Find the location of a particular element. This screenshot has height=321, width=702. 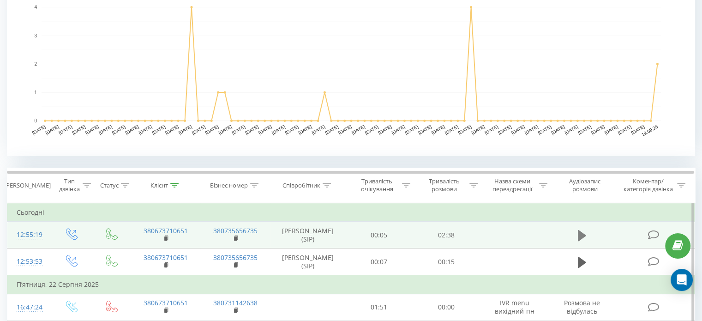

td: 00:07 is located at coordinates (379, 262).